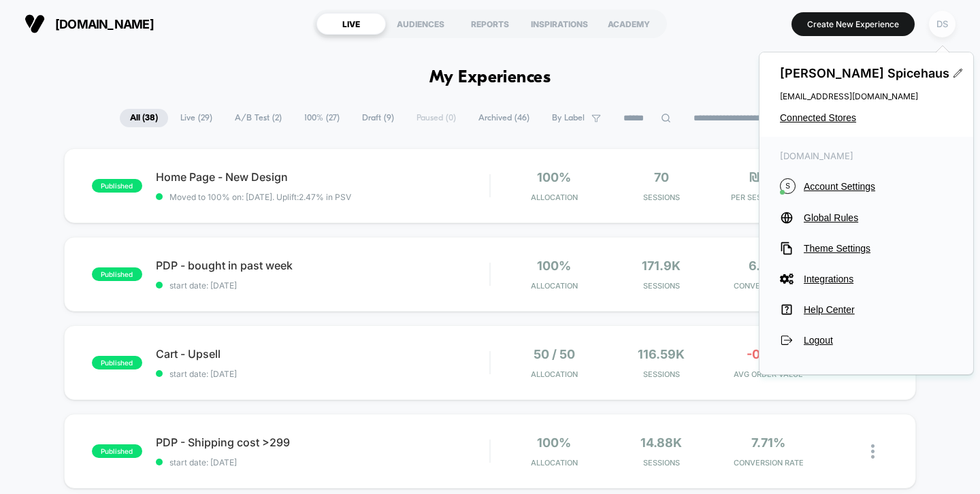  Describe the element at coordinates (377, 118) in the screenshot. I see `span: Draft ( 9 )` at that location.